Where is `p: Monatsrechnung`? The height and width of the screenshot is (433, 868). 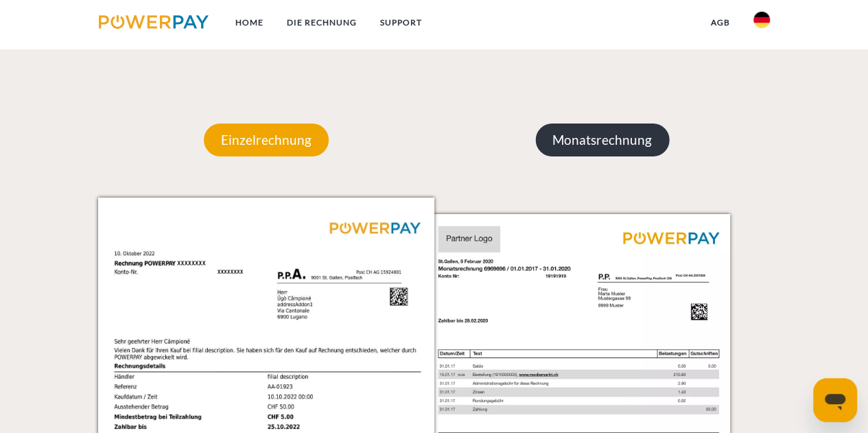 p: Monatsrechnung is located at coordinates (601, 140).